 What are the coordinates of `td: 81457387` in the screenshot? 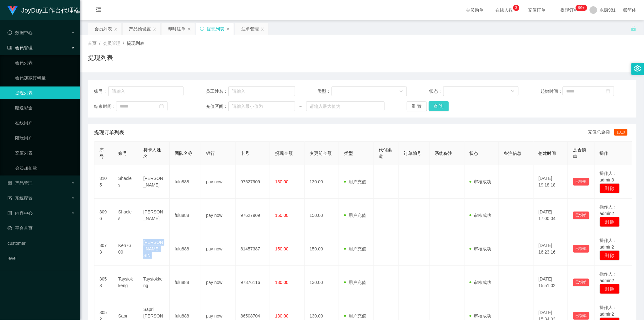 It's located at (253, 249).